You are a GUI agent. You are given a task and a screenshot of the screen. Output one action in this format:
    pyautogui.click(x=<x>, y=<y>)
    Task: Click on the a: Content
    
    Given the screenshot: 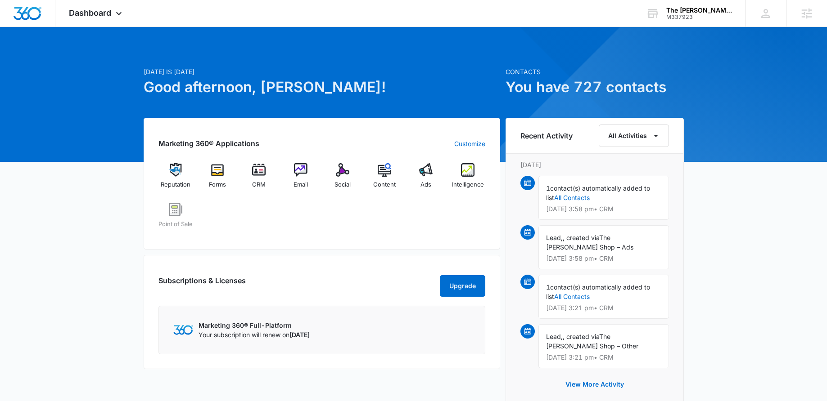 What is the action you would take?
    pyautogui.click(x=384, y=180)
    